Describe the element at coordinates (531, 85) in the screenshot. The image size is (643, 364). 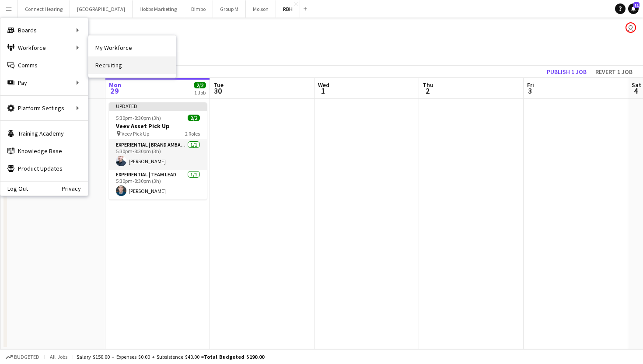
I see `span: Fri` at that location.